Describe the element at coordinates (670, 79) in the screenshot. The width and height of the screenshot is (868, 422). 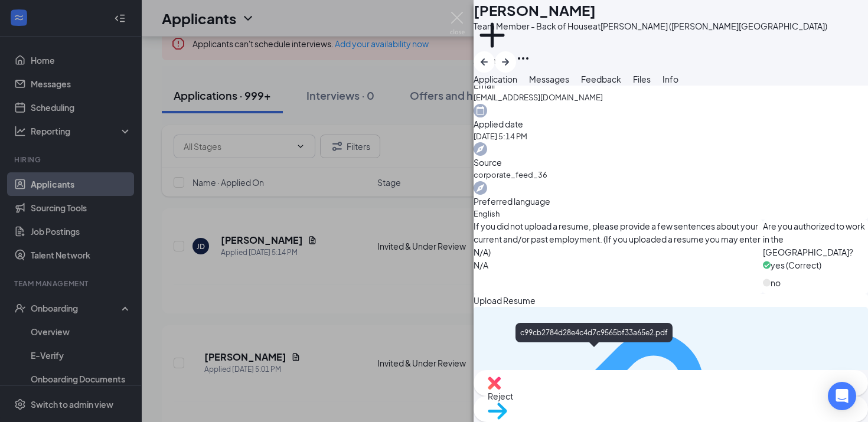
I see `span: Info` at that location.